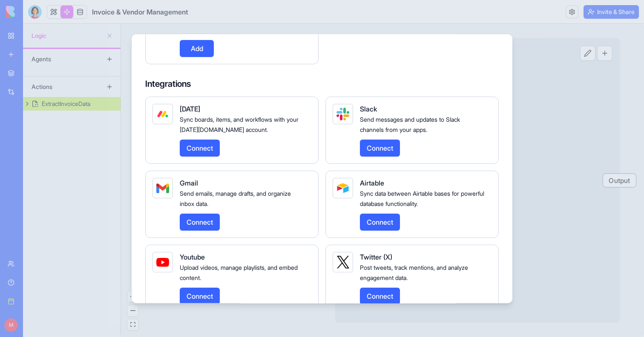 This screenshot has height=337, width=644. I want to click on h4: Integrations, so click(322, 84).